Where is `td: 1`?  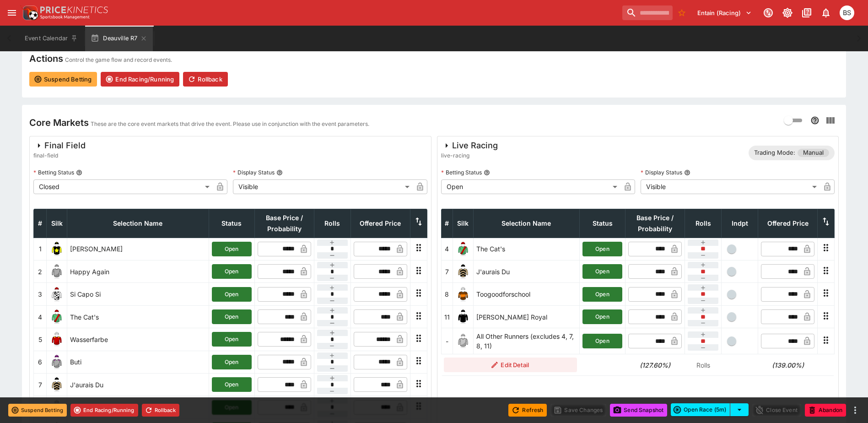
td: 1 is located at coordinates (40, 249).